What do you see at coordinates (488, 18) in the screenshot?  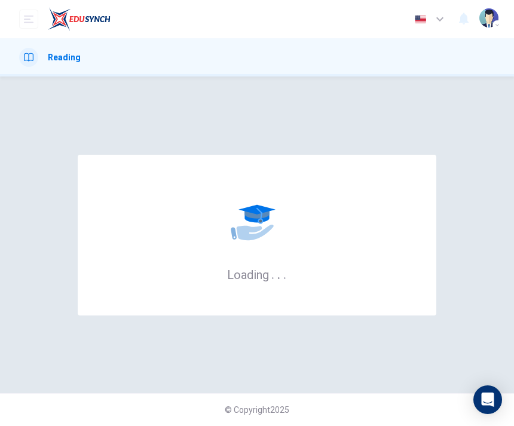 I see `img: Profile picture` at bounding box center [488, 18].